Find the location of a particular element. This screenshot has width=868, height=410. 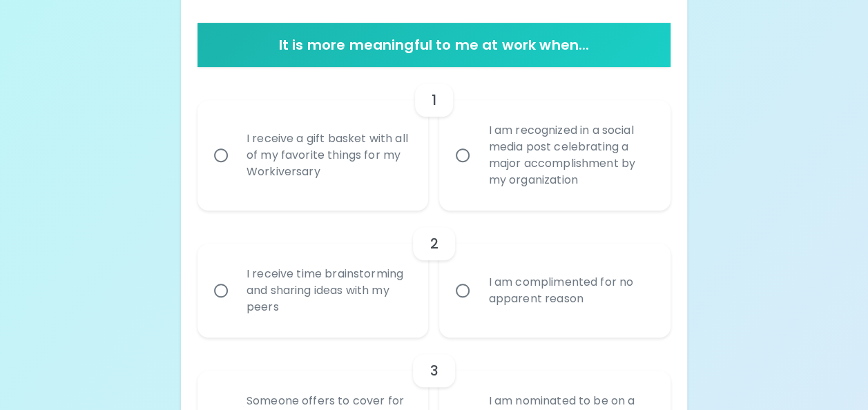

div: I receive a gift basket with all of my favorite things for my Workiversary is located at coordinates (328, 156).